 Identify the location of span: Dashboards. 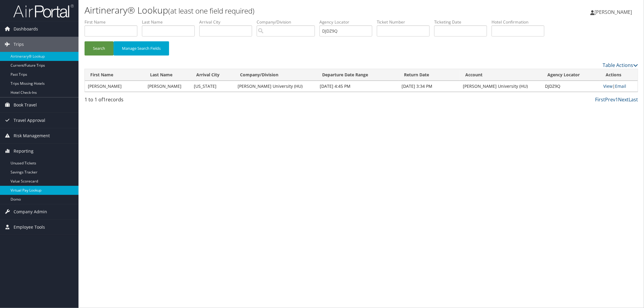
(26, 29).